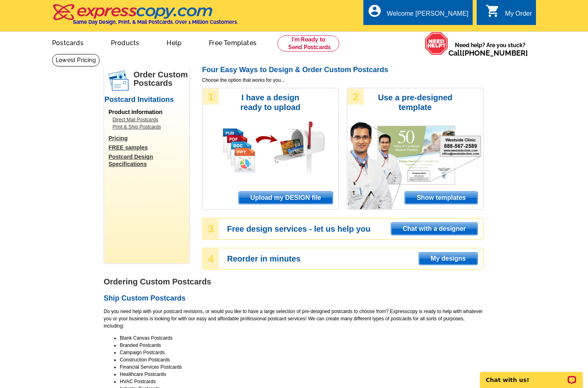  I want to click on img: help, so click(436, 43).